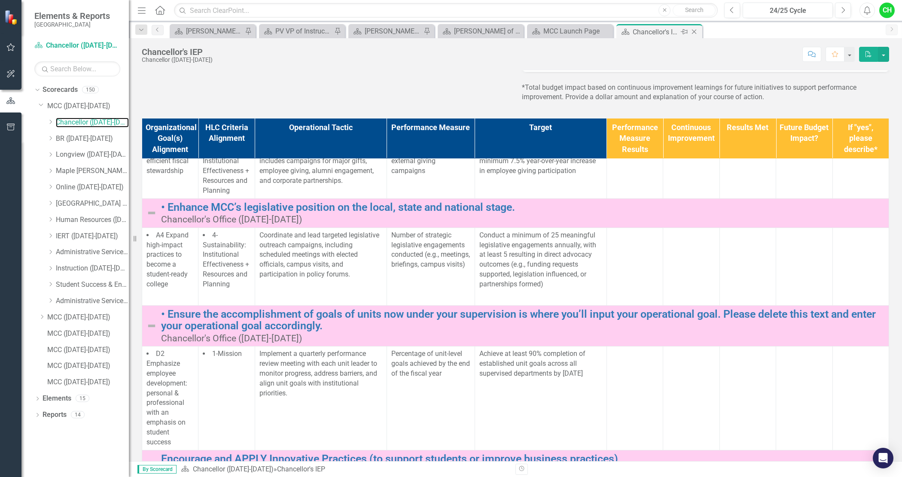 Image resolution: width=902 pixels, height=477 pixels. What do you see at coordinates (523, 320) in the screenshot?
I see `a: • Ensure the accomplishment of goals of units now under your supervision is where you’ll input yo...` at bounding box center [523, 320].